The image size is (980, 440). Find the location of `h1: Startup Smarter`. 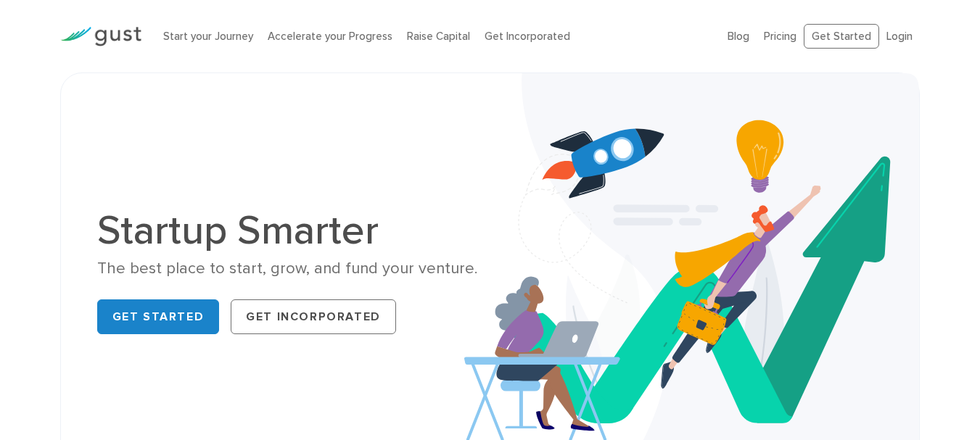

h1: Startup Smarter is located at coordinates (288, 231).